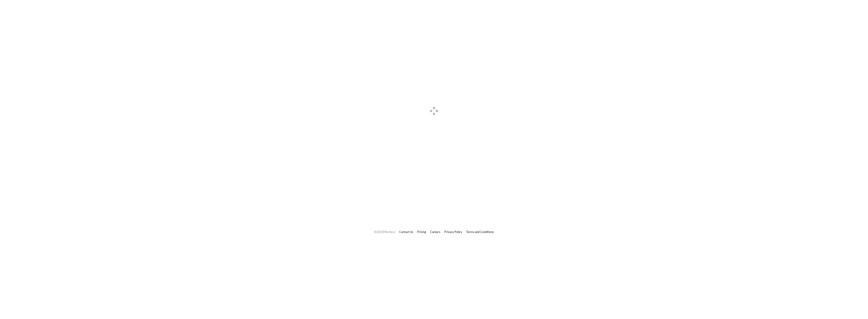 This screenshot has height=319, width=868. Describe the element at coordinates (435, 232) in the screenshot. I see `a: Careers` at that location.